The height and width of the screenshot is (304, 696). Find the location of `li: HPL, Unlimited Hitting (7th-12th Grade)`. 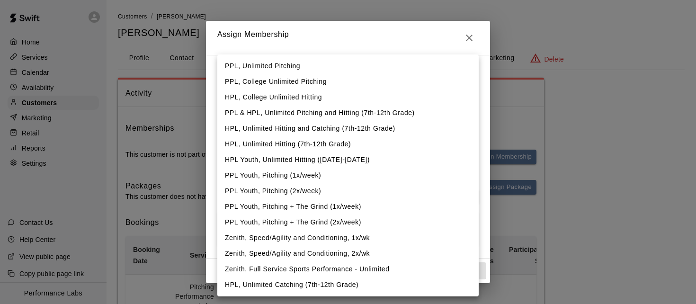

li: HPL, Unlimited Hitting (7th-12th Grade) is located at coordinates (348, 144).